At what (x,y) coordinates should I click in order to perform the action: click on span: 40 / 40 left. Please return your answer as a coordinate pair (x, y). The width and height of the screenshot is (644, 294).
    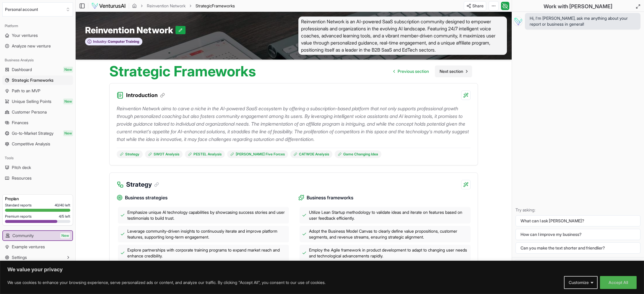
    Looking at the image, I should click on (63, 205).